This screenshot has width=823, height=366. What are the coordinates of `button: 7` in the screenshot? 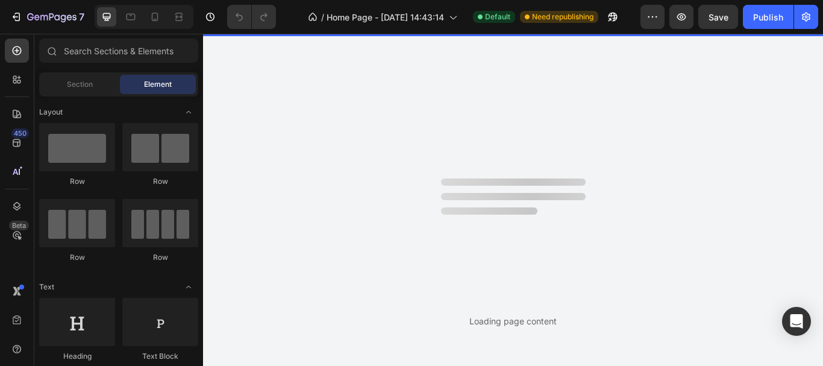 It's located at (47, 17).